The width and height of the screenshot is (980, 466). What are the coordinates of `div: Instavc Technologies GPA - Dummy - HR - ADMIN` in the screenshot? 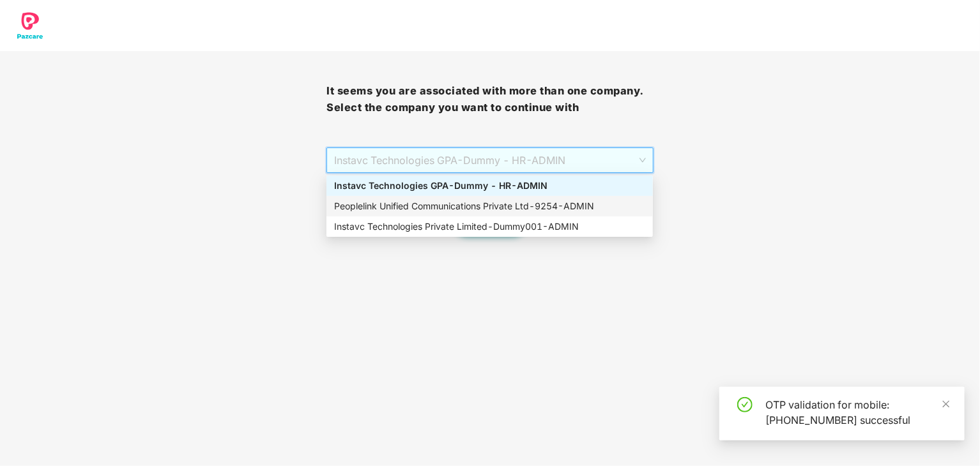 It's located at (489, 186).